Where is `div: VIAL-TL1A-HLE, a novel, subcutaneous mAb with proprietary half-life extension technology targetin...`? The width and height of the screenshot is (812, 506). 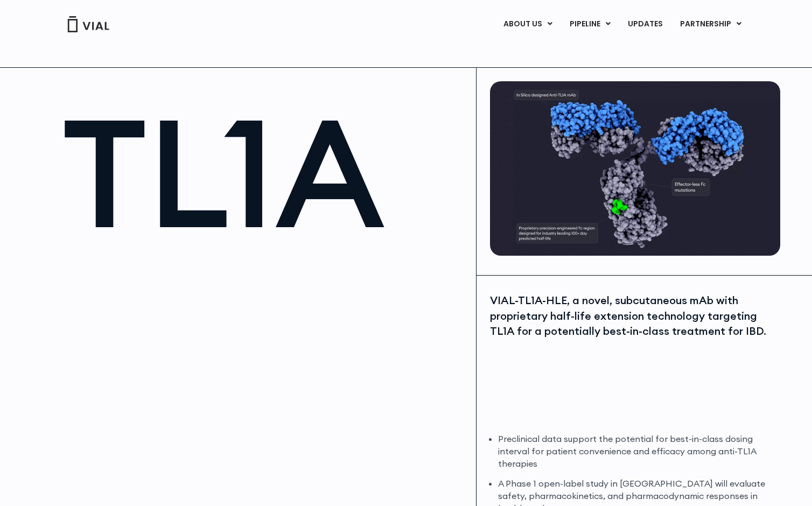 div: VIAL-TL1A-HLE, a novel, subcutaneous mAb with proprietary half-life extension technology targetin... is located at coordinates (634, 316).